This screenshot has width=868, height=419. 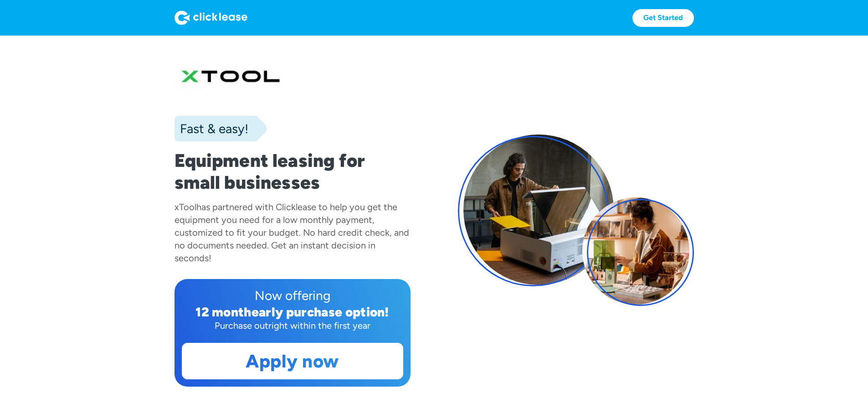 What do you see at coordinates (211, 129) in the screenshot?
I see `div: Fast & easy!` at bounding box center [211, 129].